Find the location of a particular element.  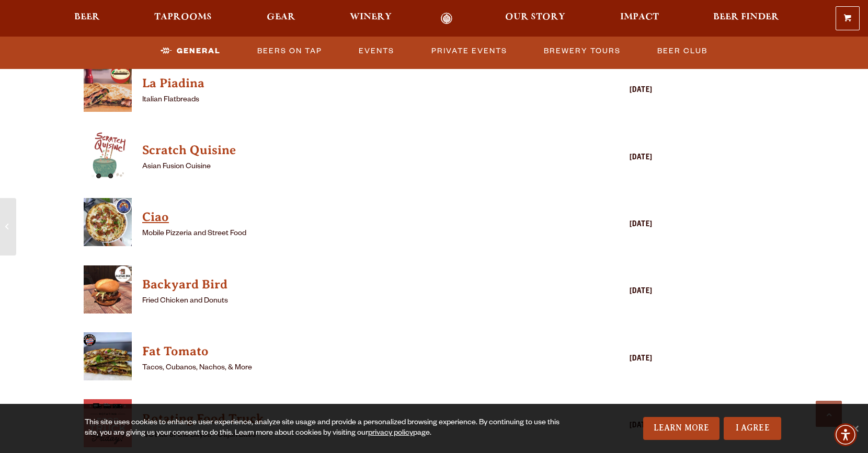

span: Gear is located at coordinates (281, 17).